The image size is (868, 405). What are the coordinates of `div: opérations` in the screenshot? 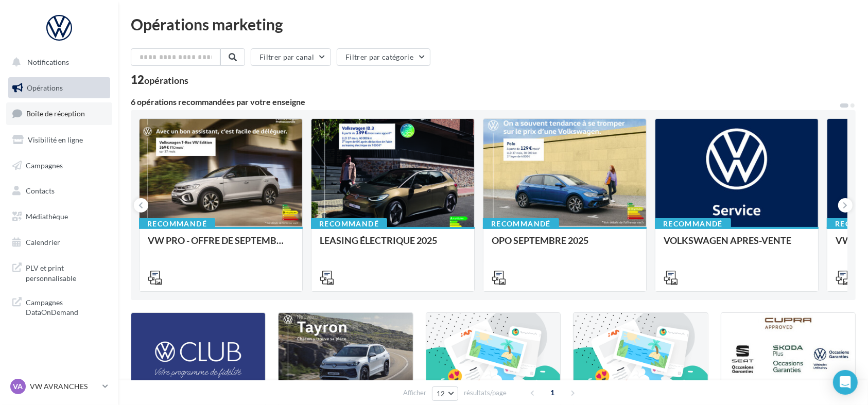 It's located at (166, 81).